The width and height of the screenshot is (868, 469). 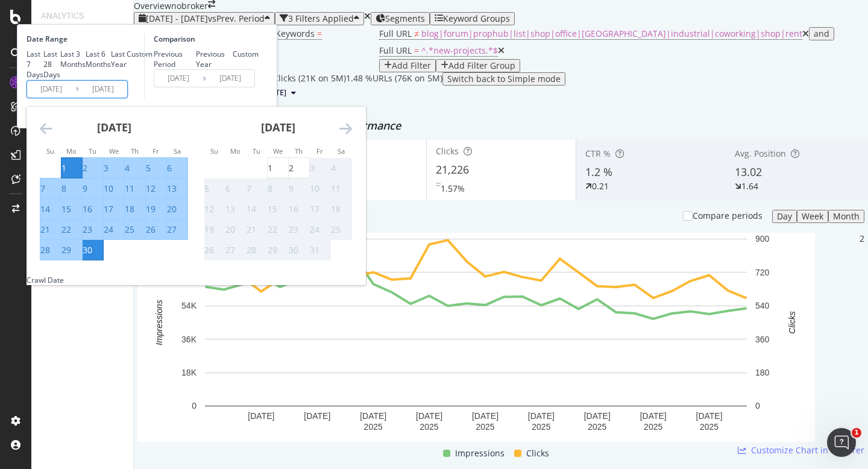 I want to click on td: Selected. Wednesday, September 10, 2025, so click(x=114, y=188).